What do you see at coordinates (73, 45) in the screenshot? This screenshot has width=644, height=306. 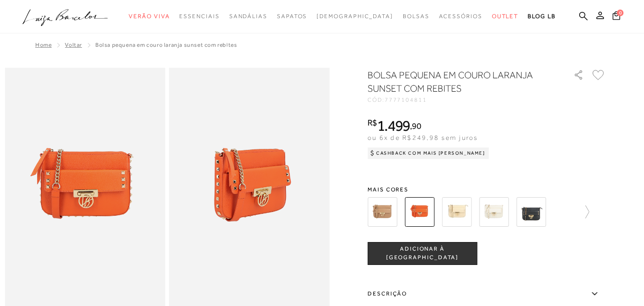 I see `a: Voltar` at bounding box center [73, 45].